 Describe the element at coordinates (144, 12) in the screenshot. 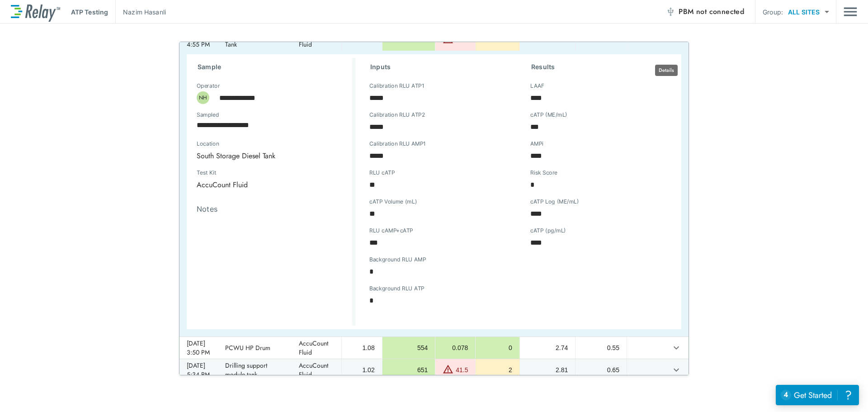

I see `p: Nazim Hasanli` at that location.